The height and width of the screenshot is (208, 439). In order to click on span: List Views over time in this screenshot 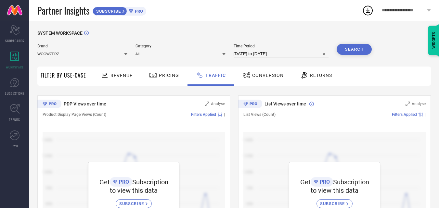, I will do `click(285, 104)`.